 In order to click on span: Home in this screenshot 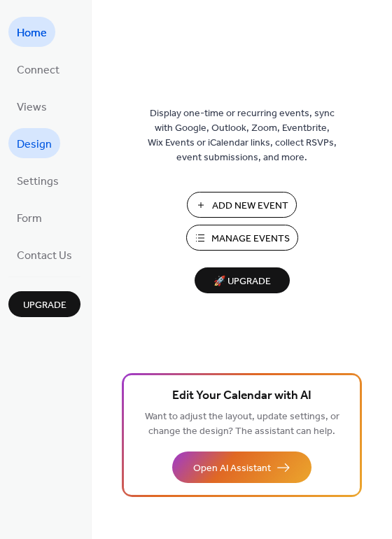, I will do `click(31, 33)`.